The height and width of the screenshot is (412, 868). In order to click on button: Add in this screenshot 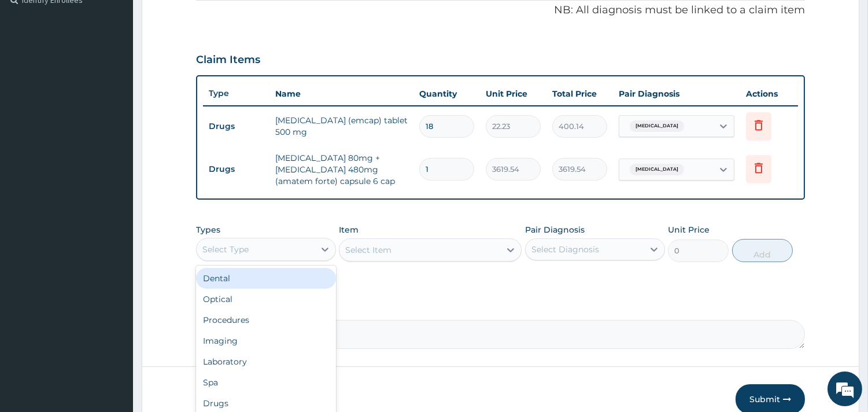, I will do `click(762, 251)`.